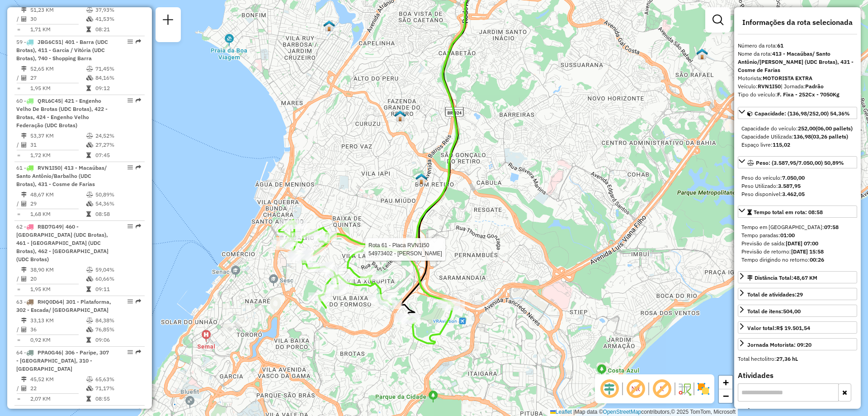  I want to click on span: RVN1I50, so click(49, 168).